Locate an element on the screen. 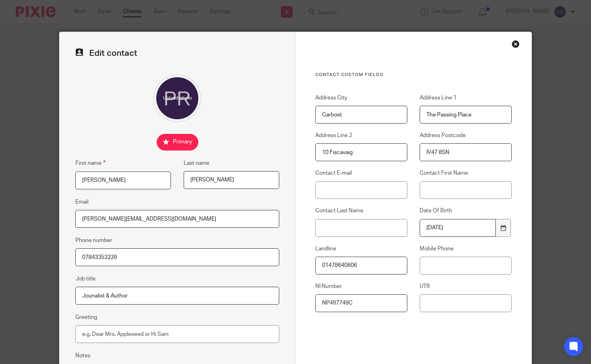 Image resolution: width=591 pixels, height=364 pixels. div: Close this dialog window is located at coordinates (515, 44).